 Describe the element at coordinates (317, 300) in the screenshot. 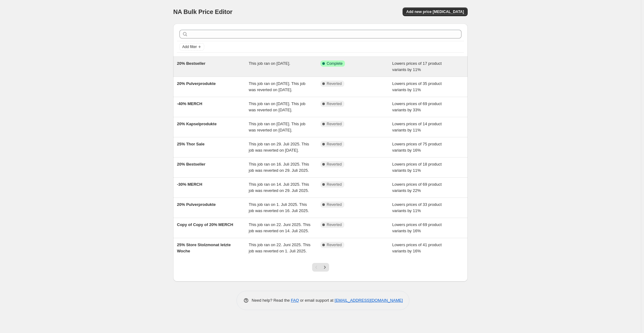

I see `span: or email support at` at that location.